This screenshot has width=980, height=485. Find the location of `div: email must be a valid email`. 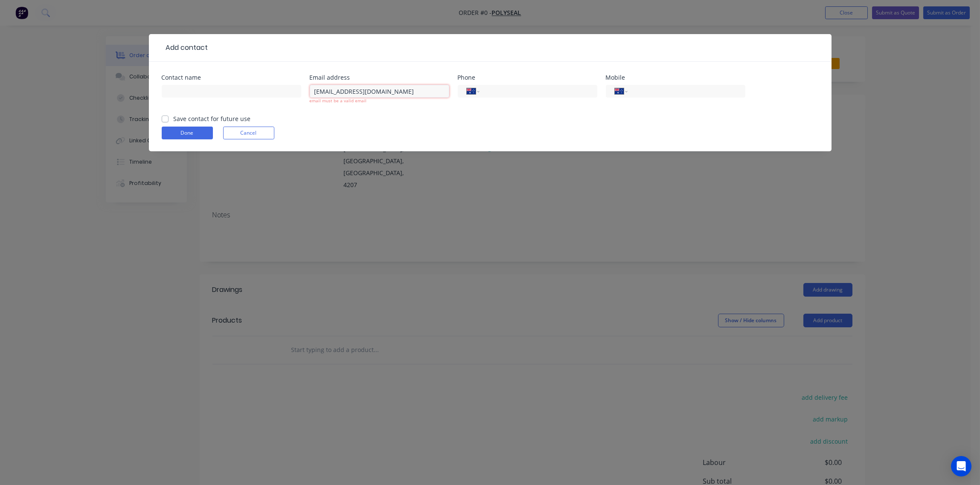

div: email must be a valid email is located at coordinates (379, 100).